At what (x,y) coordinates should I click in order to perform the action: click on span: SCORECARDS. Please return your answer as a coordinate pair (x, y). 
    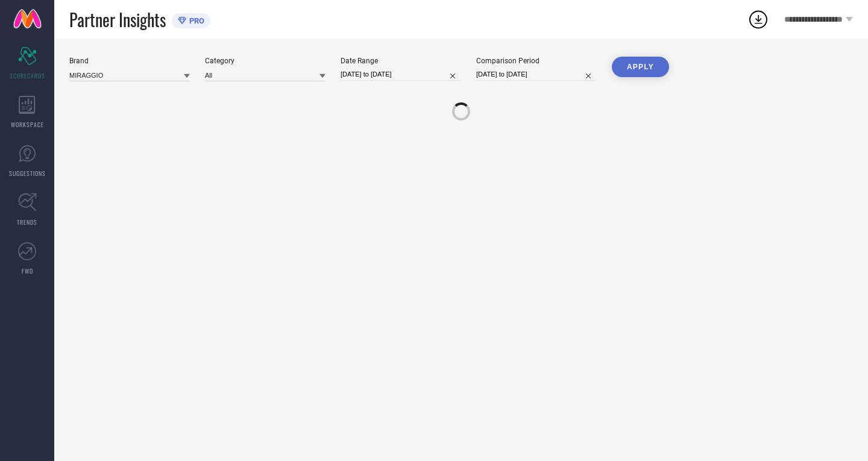
    Looking at the image, I should click on (27, 75).